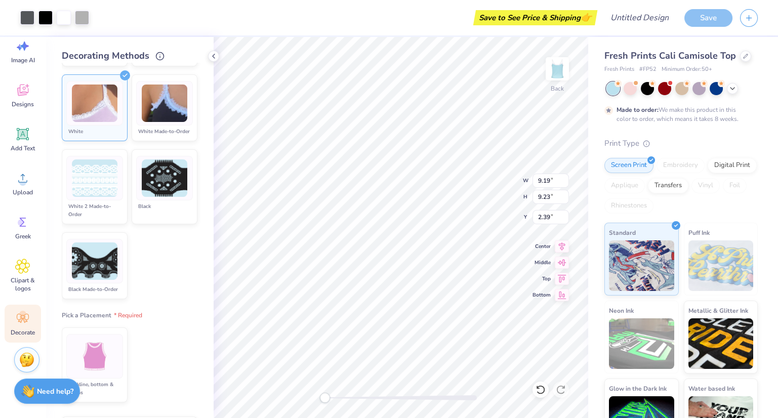  I want to click on input: Untitled Design, so click(639, 18).